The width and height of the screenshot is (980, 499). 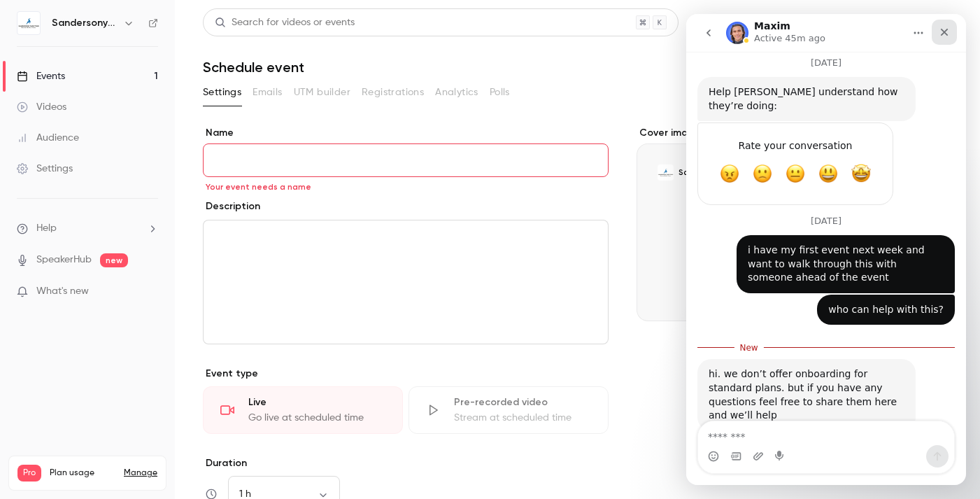 What do you see at coordinates (50, 442) in the screenshot?
I see `button: Gif picker` at bounding box center [50, 442].